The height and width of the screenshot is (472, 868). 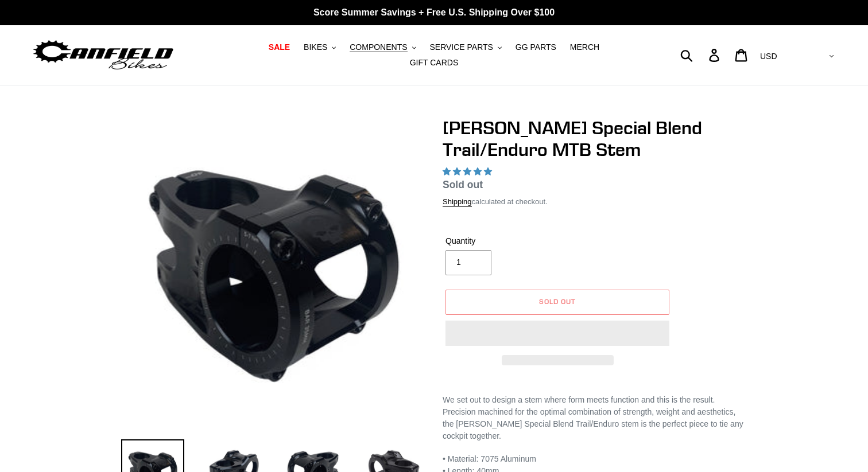 What do you see at coordinates (315, 47) in the screenshot?
I see `span: BIKES` at bounding box center [315, 47].